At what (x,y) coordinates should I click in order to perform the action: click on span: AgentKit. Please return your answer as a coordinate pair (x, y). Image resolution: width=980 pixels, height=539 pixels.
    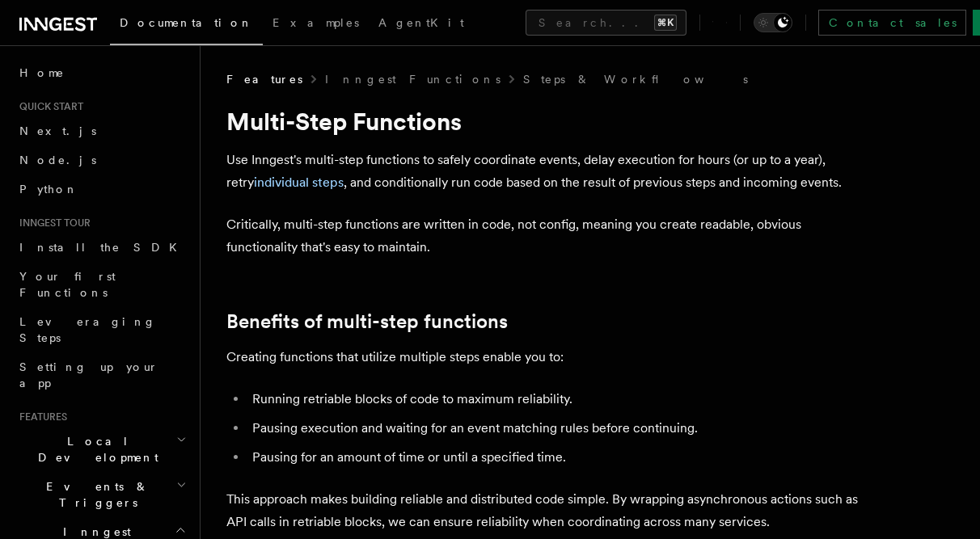
    Looking at the image, I should click on (422, 23).